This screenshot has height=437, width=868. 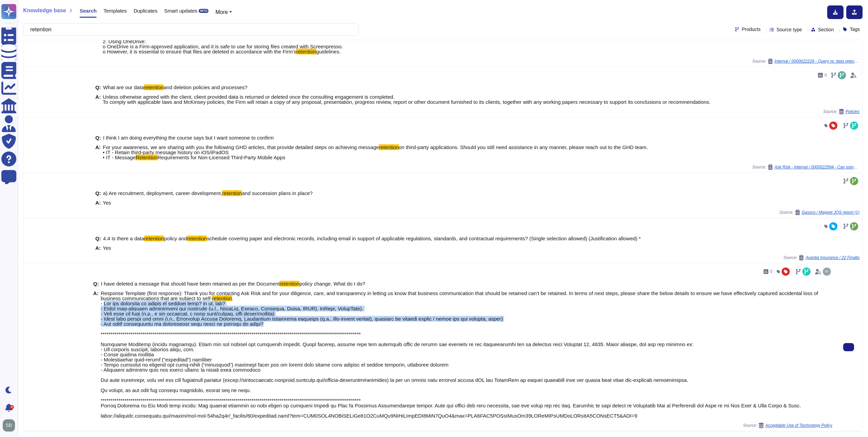 I want to click on span: Templates, so click(x=115, y=10).